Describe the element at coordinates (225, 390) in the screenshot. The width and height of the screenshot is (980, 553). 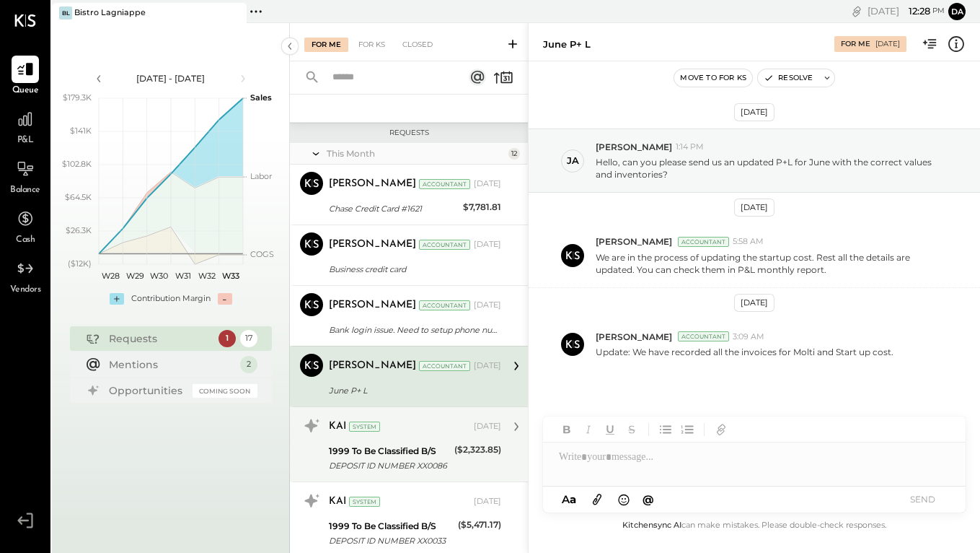
I see `div: Coming Soon` at that location.